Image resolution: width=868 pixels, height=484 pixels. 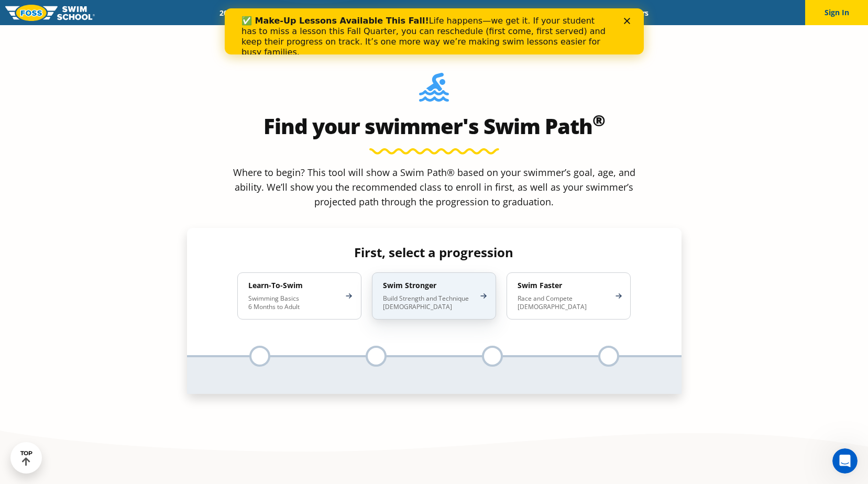 What do you see at coordinates (434, 91) in the screenshot?
I see `img: Foss-Location-Swimming-Pool-Person.svg` at bounding box center [434, 91].